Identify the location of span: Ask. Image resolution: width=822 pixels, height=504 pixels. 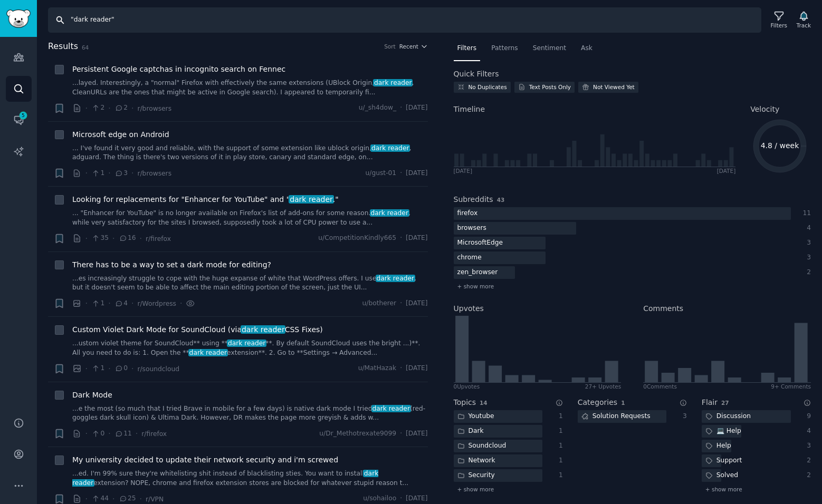
(587, 49).